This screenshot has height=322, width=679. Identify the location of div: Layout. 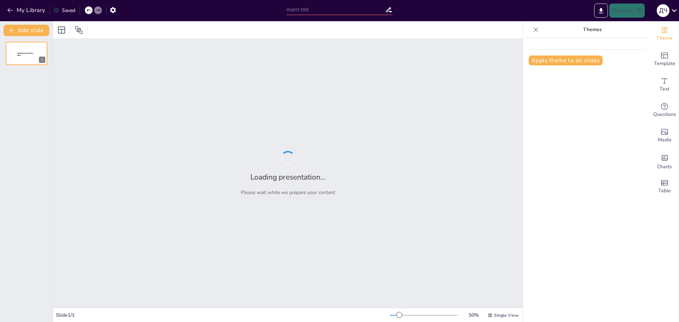
(62, 30).